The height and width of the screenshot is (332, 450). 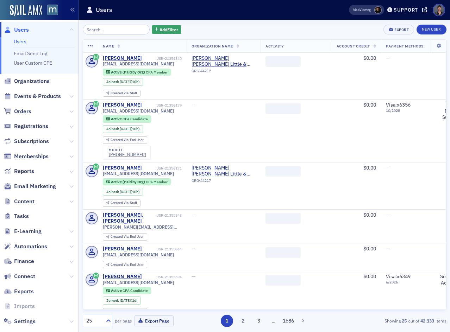 What do you see at coordinates (242, 321) in the screenshot?
I see `button: 2` at bounding box center [242, 321].